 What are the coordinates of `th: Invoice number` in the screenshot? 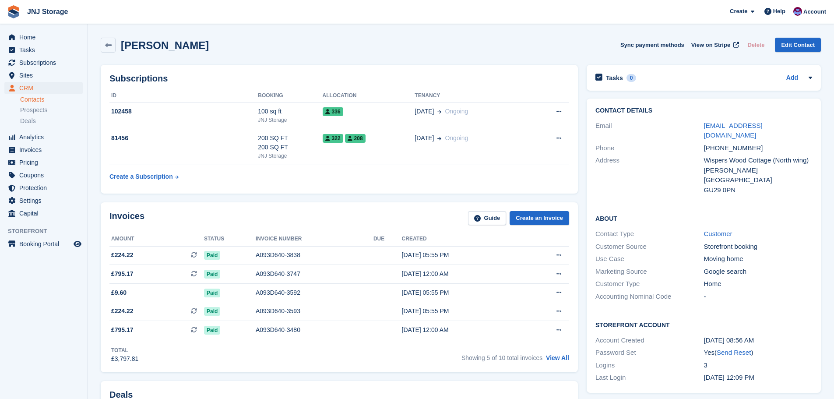 It's located at (314, 239).